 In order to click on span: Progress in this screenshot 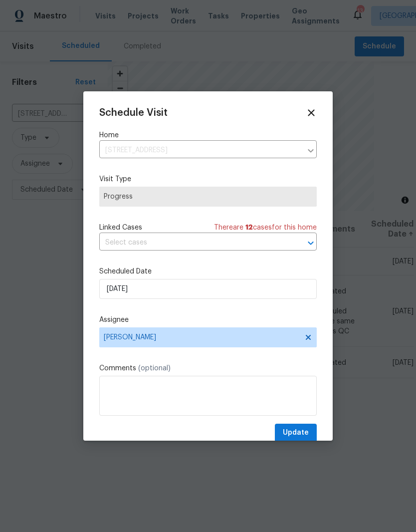, I will do `click(208, 197)`.